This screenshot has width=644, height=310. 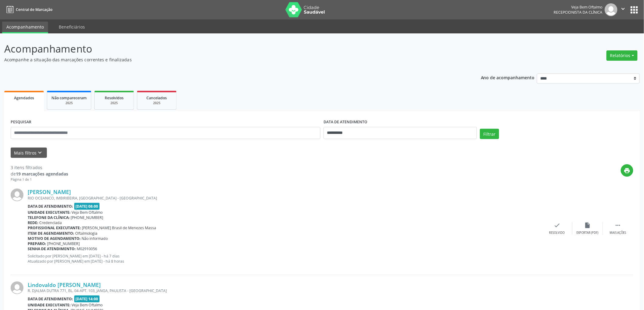 I want to click on span: Não informado, so click(x=95, y=239).